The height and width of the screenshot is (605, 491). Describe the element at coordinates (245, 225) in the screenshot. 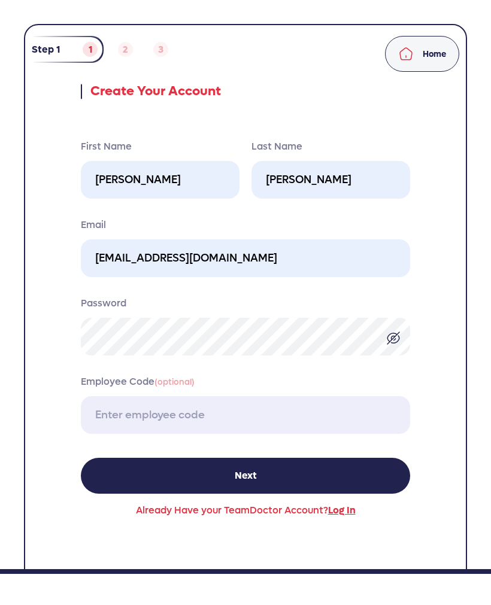

I see `label: Email` at that location.